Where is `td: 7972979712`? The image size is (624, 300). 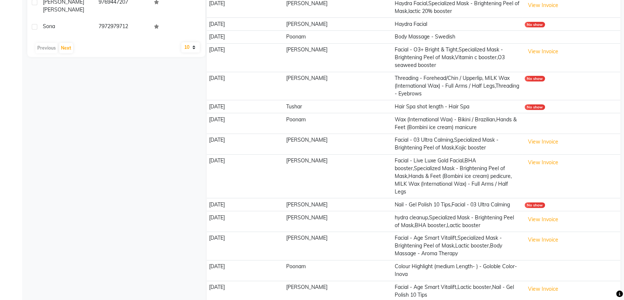 td: 7972979712 is located at coordinates (122, 27).